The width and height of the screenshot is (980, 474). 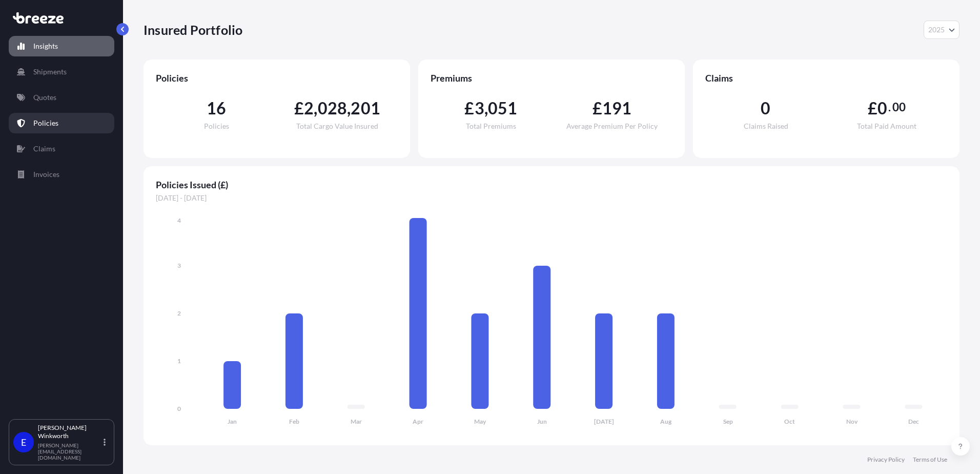 What do you see at coordinates (44, 97) in the screenshot?
I see `p: Quotes` at bounding box center [44, 97].